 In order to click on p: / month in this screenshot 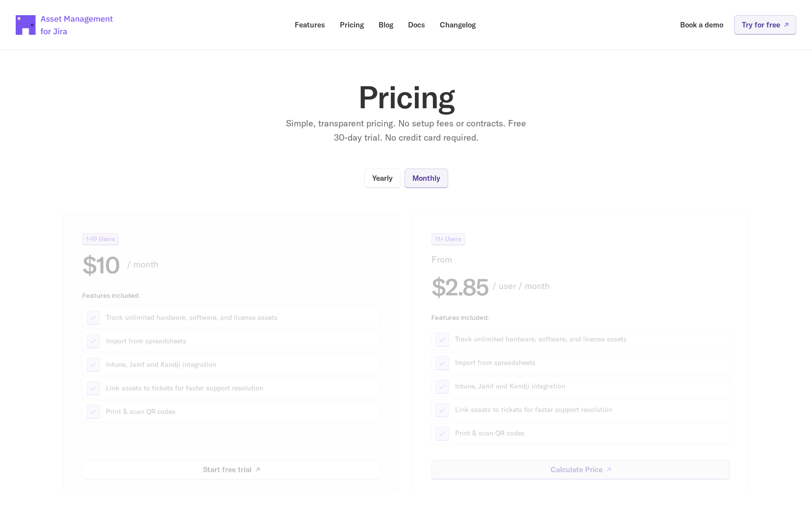, I will do `click(253, 264)`.